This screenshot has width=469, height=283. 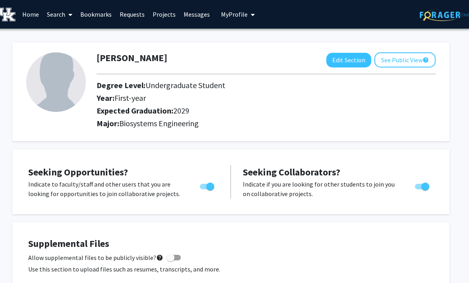 What do you see at coordinates (244, 111) in the screenshot?
I see `h2: Expected Graduation:` at bounding box center [244, 111].